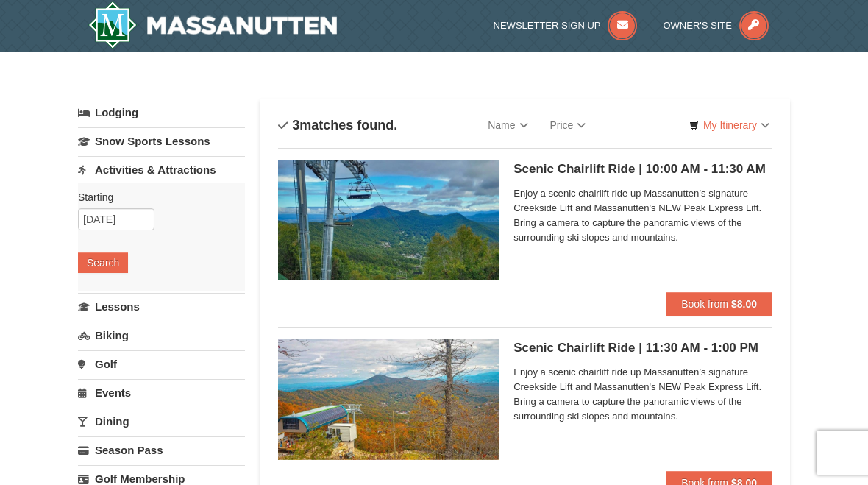  I want to click on h5: Scenic Chairlift Ride | 11:30 AM - 1:00 PM, so click(642, 348).